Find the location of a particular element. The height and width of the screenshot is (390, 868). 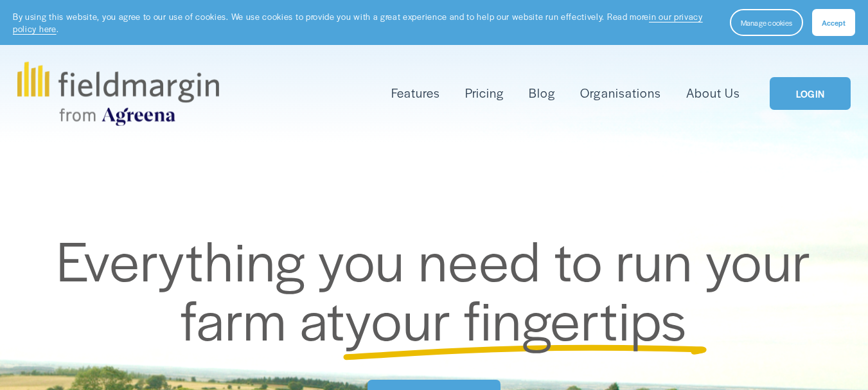

a: folder dropdown is located at coordinates (416, 94).